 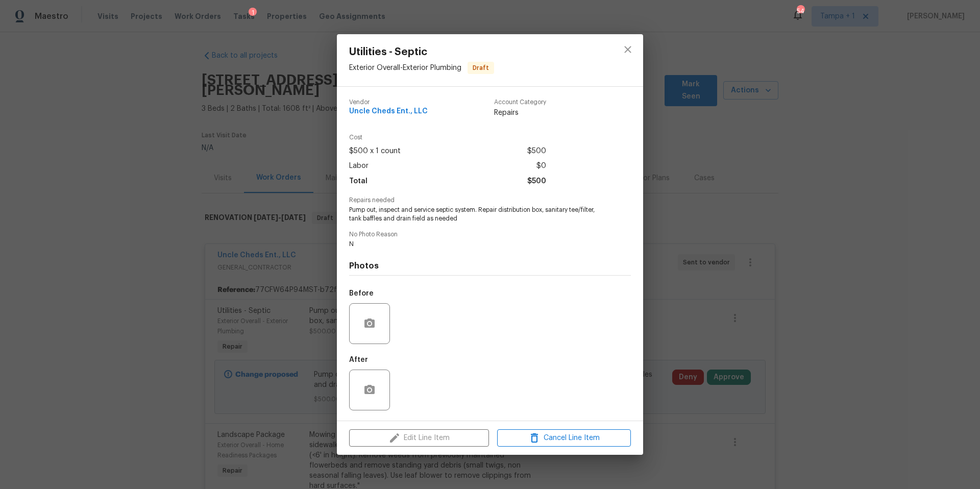 What do you see at coordinates (359, 360) in the screenshot?
I see `h5: After` at bounding box center [359, 360].